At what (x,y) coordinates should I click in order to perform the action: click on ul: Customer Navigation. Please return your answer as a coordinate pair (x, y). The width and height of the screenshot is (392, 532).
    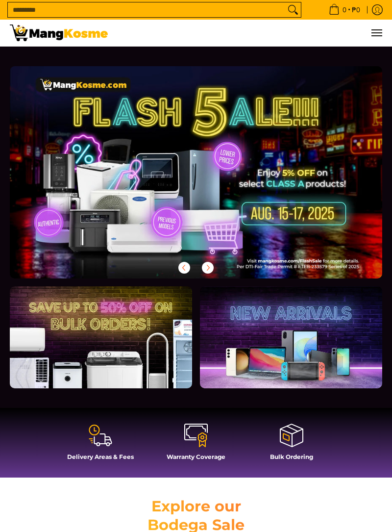
    Looking at the image, I should click on (250, 33).